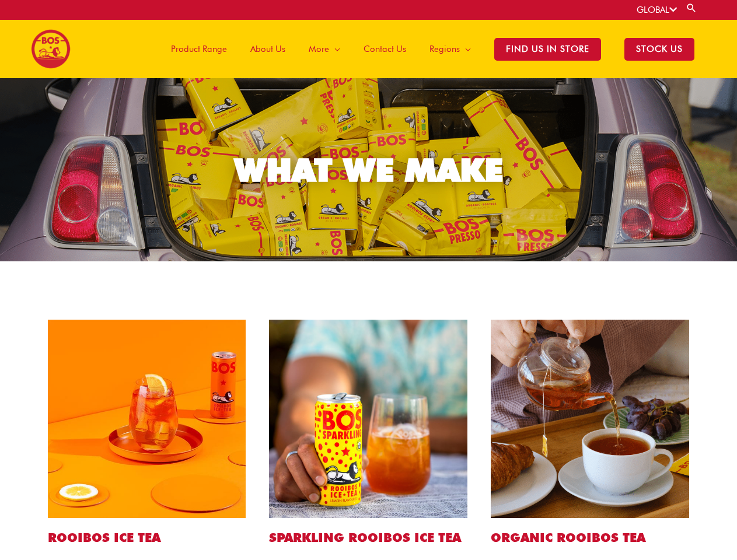 The width and height of the screenshot is (737, 560). I want to click on a: Regions, so click(450, 49).